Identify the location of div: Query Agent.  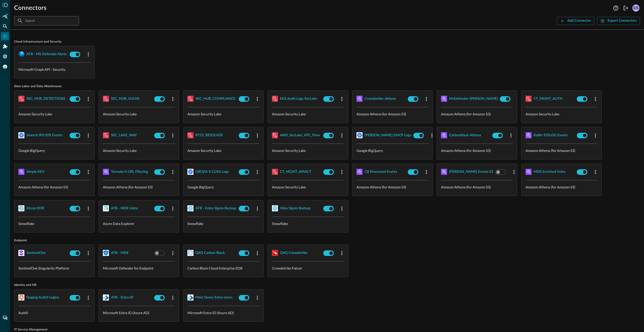
(5, 66).